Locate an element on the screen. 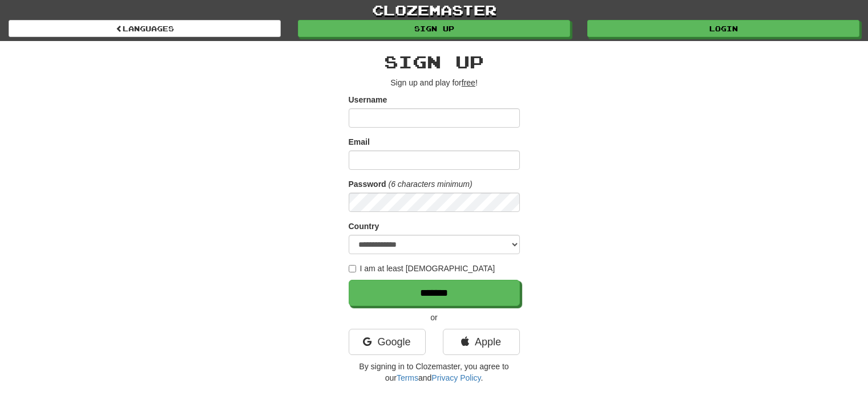 Image resolution: width=868 pixels, height=416 pixels. a: Sign up is located at coordinates (434, 29).